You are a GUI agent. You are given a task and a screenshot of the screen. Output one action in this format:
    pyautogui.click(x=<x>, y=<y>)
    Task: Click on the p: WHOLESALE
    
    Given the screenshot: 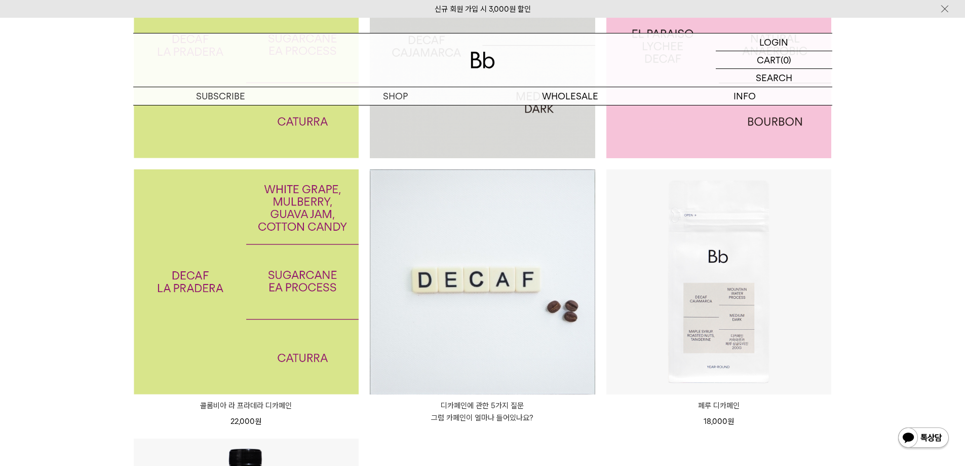 What is the action you would take?
    pyautogui.click(x=570, y=96)
    